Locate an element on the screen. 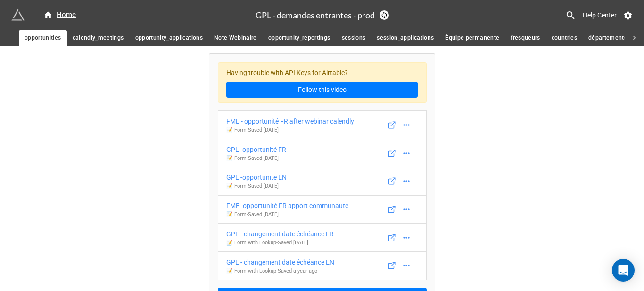 The width and height of the screenshot is (644, 291). span: opportunity_applications is located at coordinates (168, 38).